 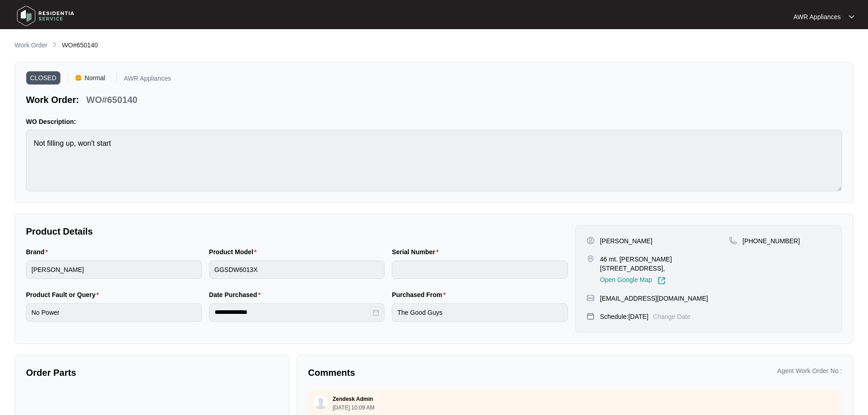 What do you see at coordinates (45, 16) in the screenshot?
I see `img: residentia service logo` at bounding box center [45, 16].